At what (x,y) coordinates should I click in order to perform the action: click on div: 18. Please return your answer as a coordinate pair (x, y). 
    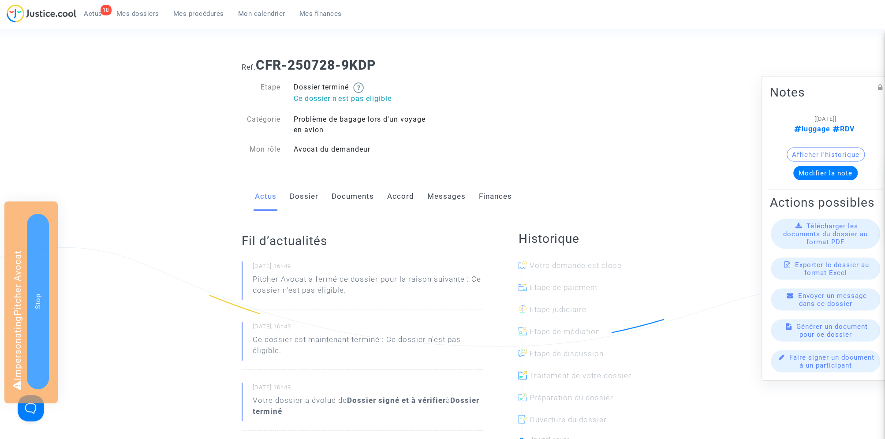
    Looking at the image, I should click on (106, 10).